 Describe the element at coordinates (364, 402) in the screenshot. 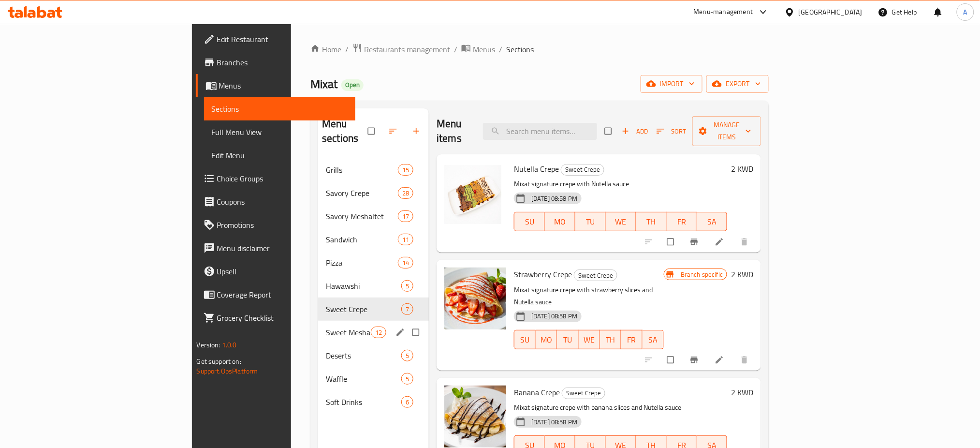

I see `div: Soft Drinks` at that location.